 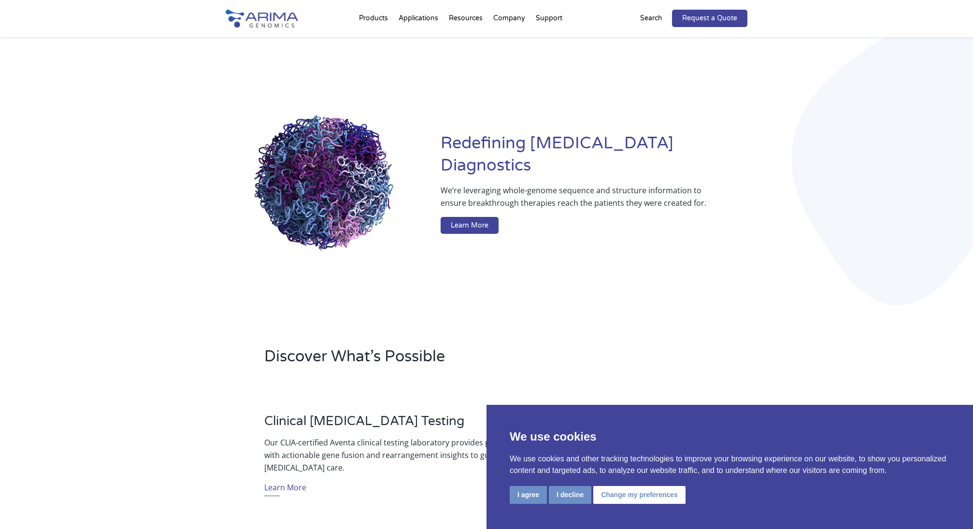 What do you see at coordinates (730, 465) in the screenshot?
I see `p: We use cookies and other tracking technologies to improve your browsing experience on our website...` at bounding box center [730, 465].